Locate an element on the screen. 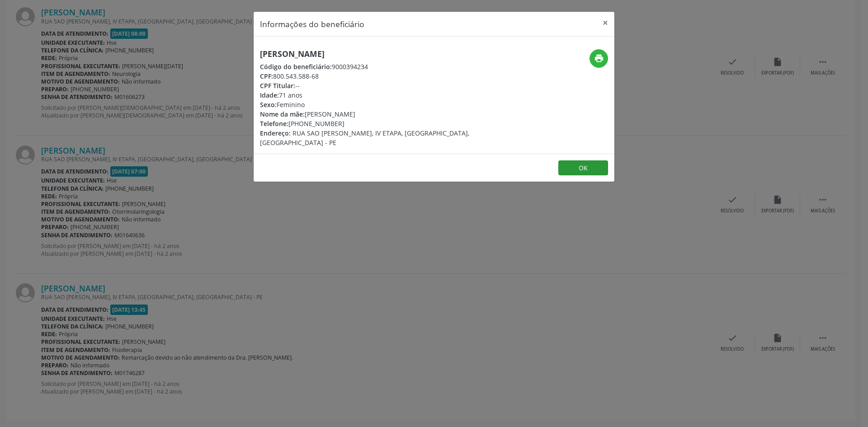  span: Endereço: is located at coordinates (275, 133).